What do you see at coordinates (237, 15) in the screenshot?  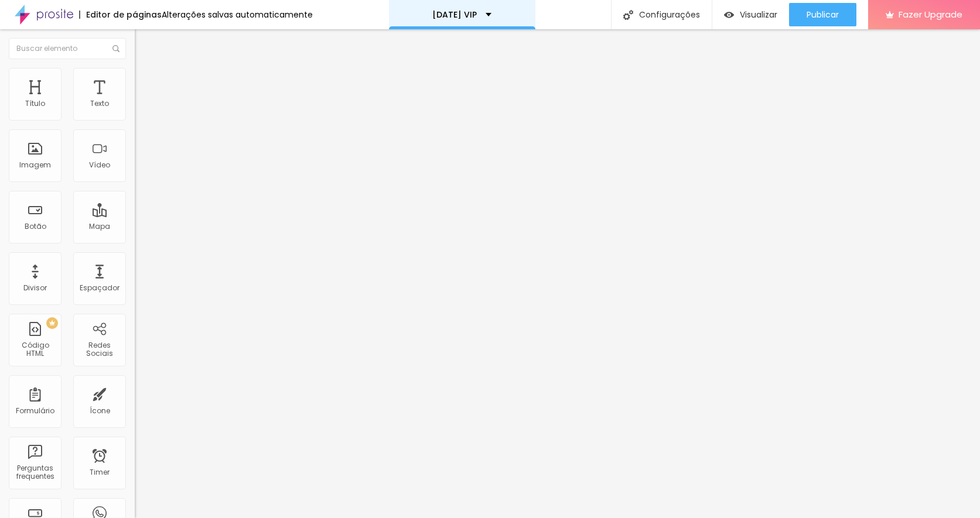 I see `div: Alterações salvas automaticamente` at bounding box center [237, 15].